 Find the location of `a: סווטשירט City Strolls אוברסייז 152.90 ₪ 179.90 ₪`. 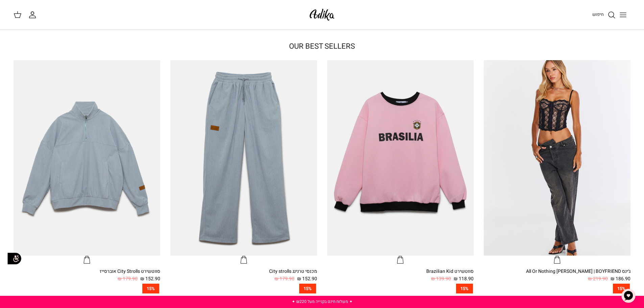

a: סווטשירט City Strolls אוברסייז 152.90 ₪ 179.90 ₪ is located at coordinates (87, 275).